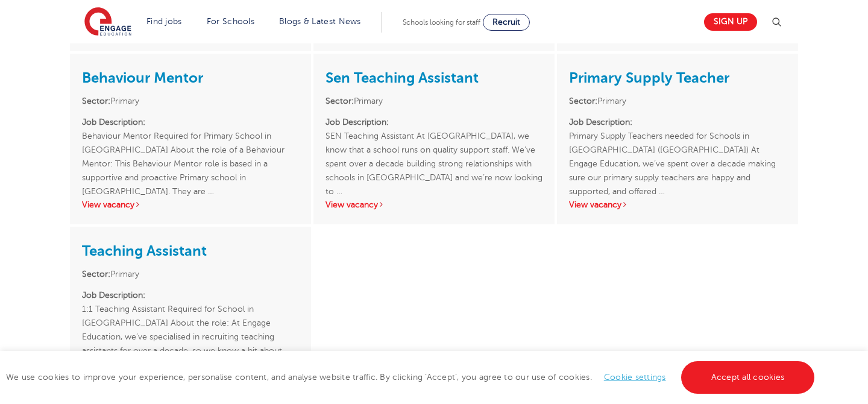 The height and width of the screenshot is (404, 868). I want to click on a: Recruit, so click(506, 23).